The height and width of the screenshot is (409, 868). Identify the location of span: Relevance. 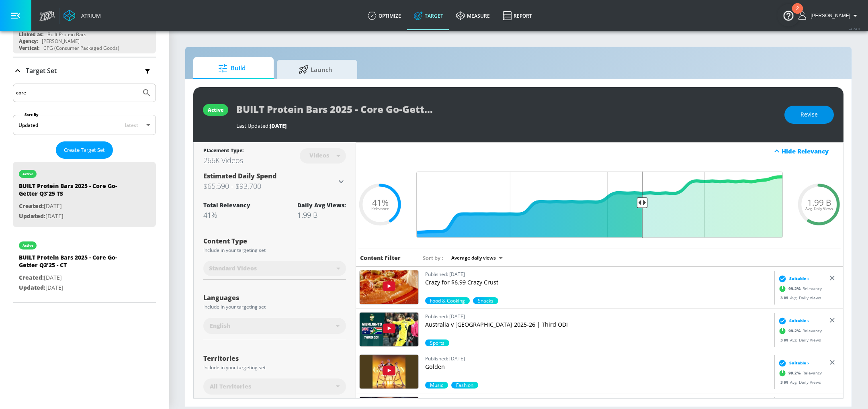
(380, 208).